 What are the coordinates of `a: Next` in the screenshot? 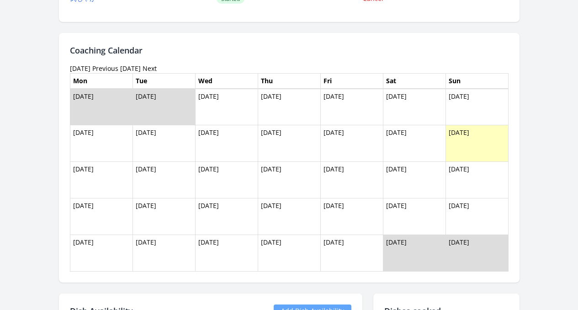 It's located at (150, 68).